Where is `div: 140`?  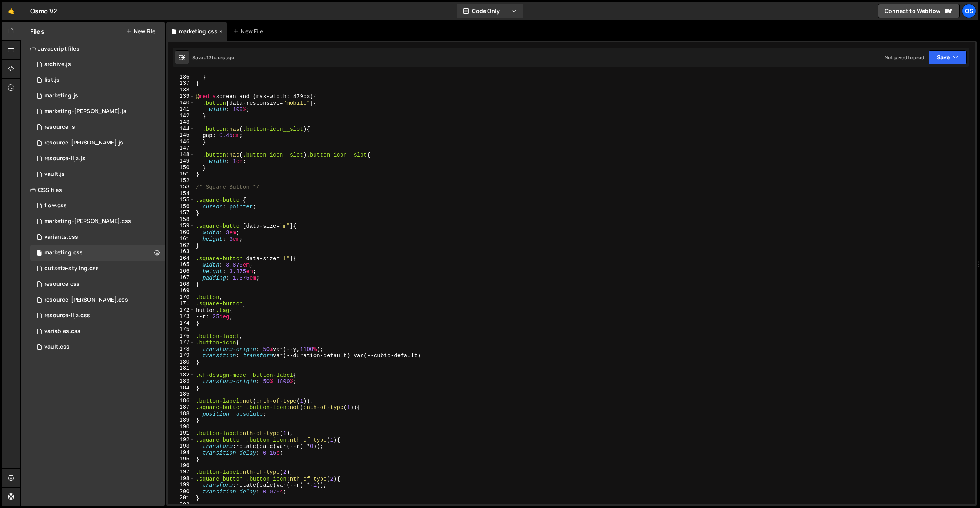
div: 140 is located at coordinates (181, 103).